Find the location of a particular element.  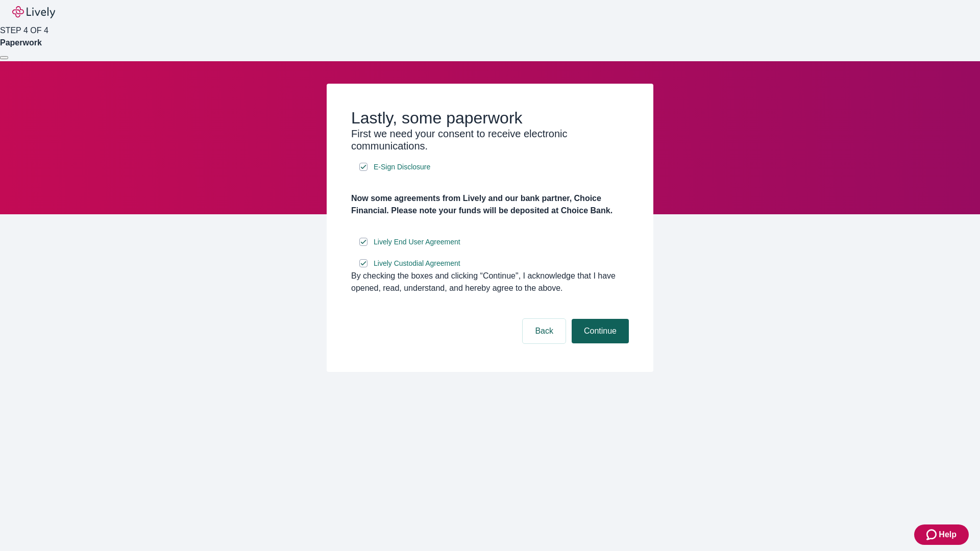

h2: Lastly, some paperwork is located at coordinates (490, 118).